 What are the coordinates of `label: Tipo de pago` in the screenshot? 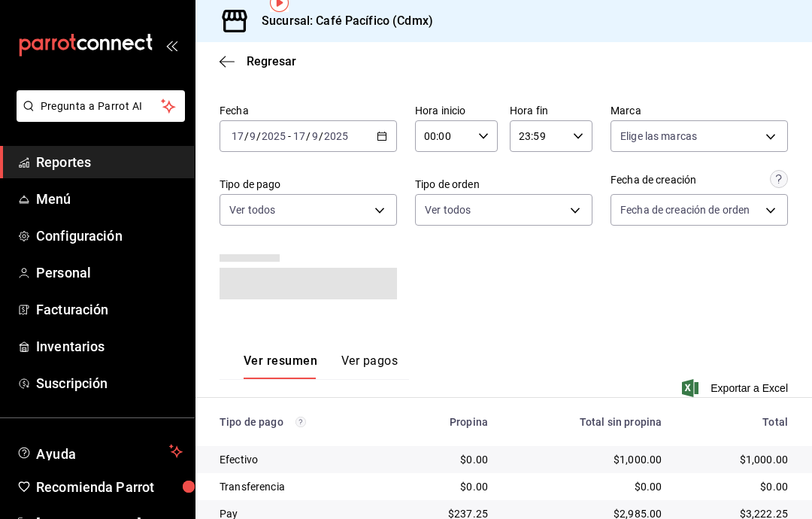 It's located at (309, 185).